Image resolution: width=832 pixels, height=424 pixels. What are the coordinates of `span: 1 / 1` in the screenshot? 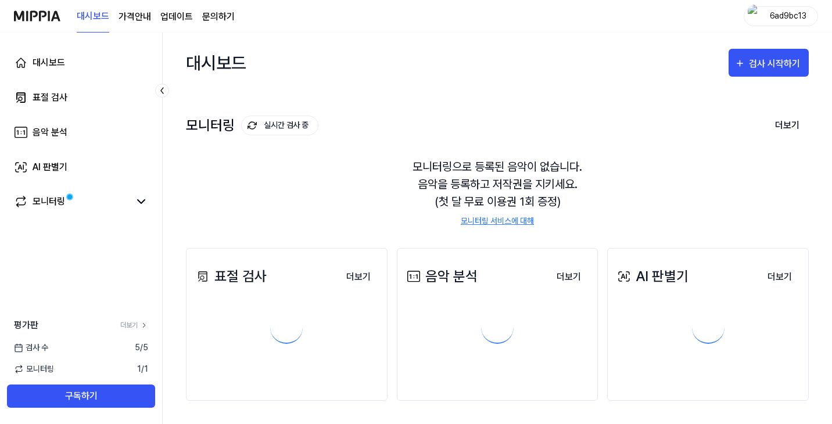 It's located at (142, 369).